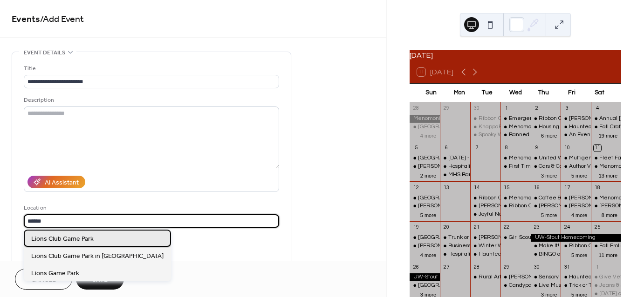  What do you see at coordinates (516, 286) in the screenshot?
I see `div: Candypalooza` at bounding box center [516, 286].